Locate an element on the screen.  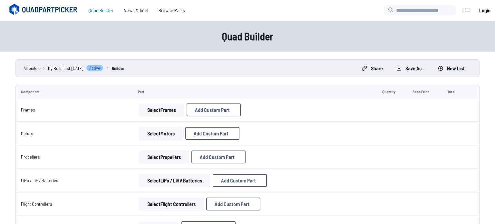
button: SelectMotors is located at coordinates (161, 133).